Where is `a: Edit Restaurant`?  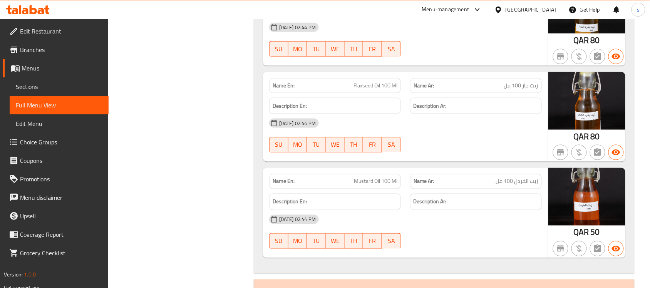 a: Edit Restaurant is located at coordinates (56, 31).